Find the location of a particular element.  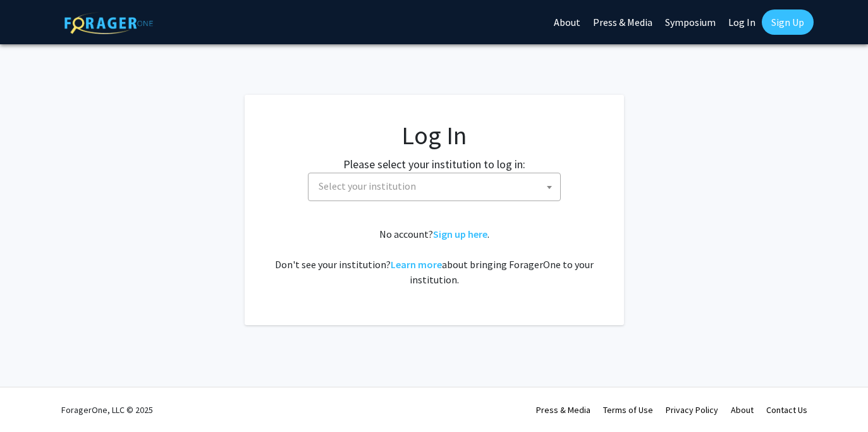

h1: Log In is located at coordinates (434, 135).